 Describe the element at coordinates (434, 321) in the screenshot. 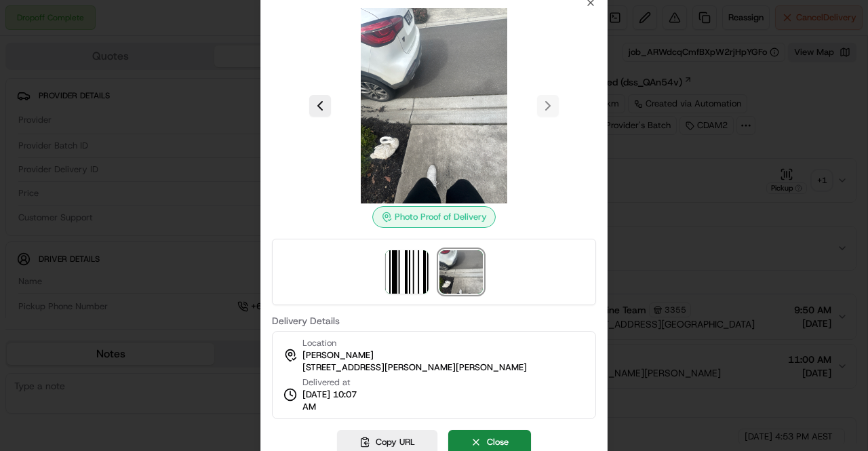

I see `label: Delivery Details` at that location.